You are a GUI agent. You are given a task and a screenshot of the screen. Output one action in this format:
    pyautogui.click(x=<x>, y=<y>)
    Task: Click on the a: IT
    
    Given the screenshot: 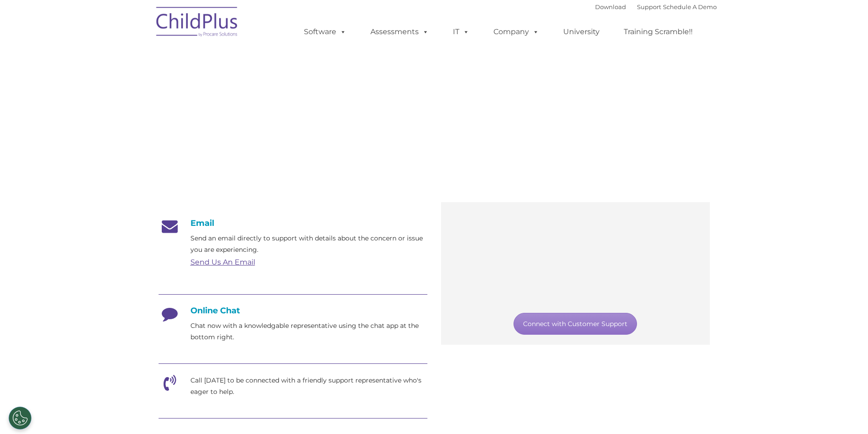 What is the action you would take?
    pyautogui.click(x=461, y=32)
    